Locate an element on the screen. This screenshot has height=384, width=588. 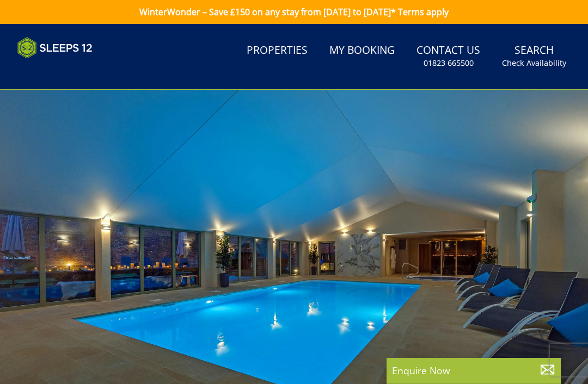
a: SearchCheck Availability is located at coordinates (534, 56).